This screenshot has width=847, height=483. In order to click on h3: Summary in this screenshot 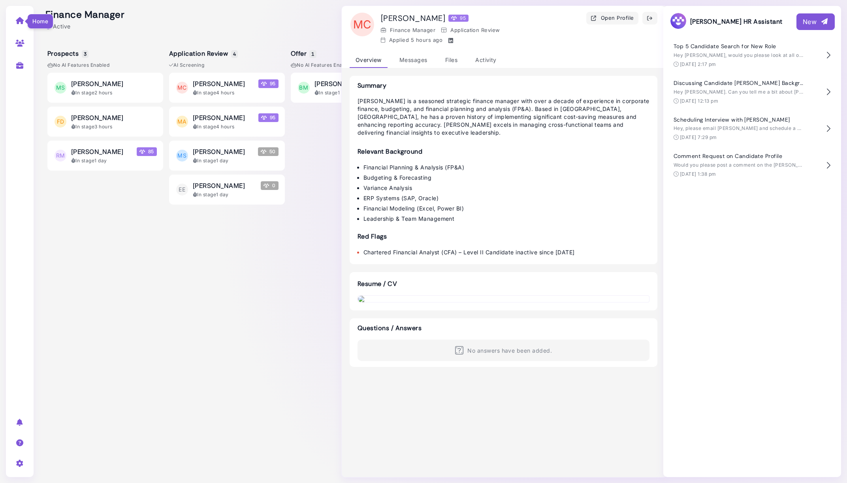, I will do `click(503, 85)`.